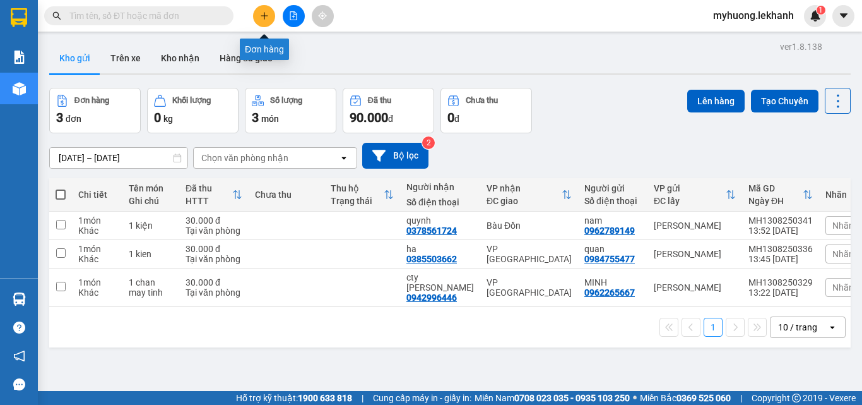 The image size is (862, 405). I want to click on div: MH1308250341, so click(781, 220).